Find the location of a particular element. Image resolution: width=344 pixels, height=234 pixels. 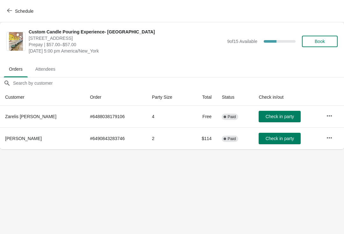

span: Book is located at coordinates (320, 41).